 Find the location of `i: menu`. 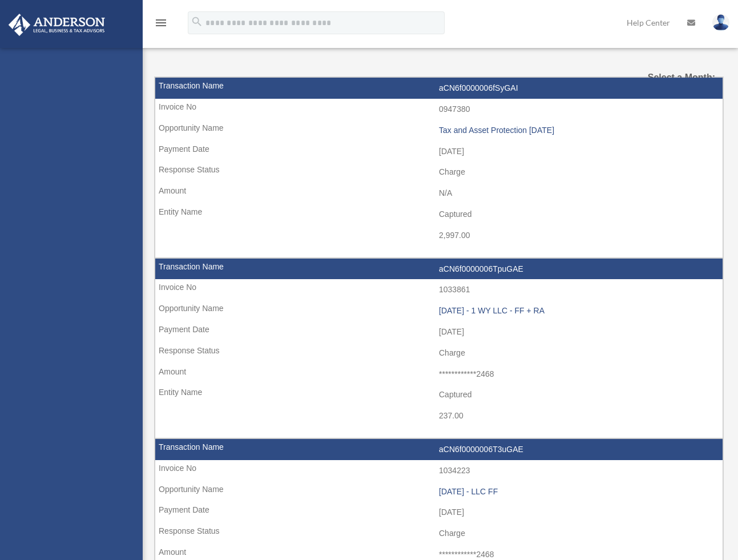

i: menu is located at coordinates (161, 23).